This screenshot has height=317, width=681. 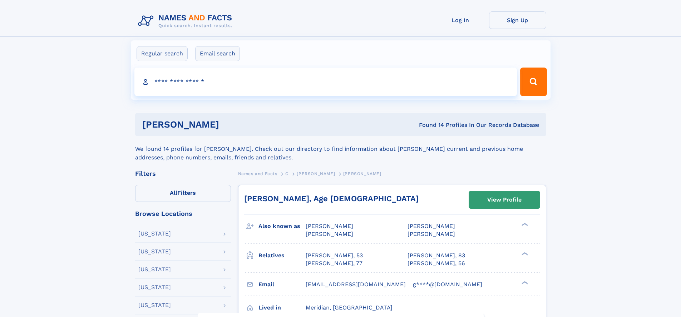 What do you see at coordinates (504, 200) in the screenshot?
I see `div: View Profile` at bounding box center [504, 200].